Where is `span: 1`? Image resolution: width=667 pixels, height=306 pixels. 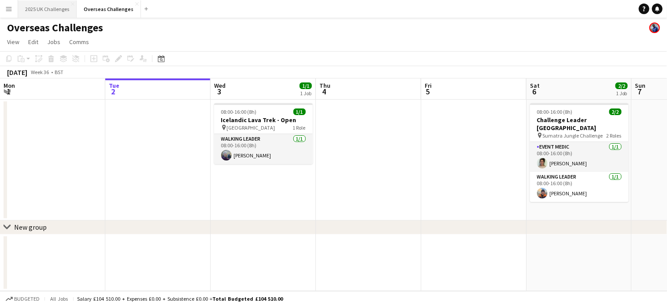
span: 1 is located at coordinates (8, 91).